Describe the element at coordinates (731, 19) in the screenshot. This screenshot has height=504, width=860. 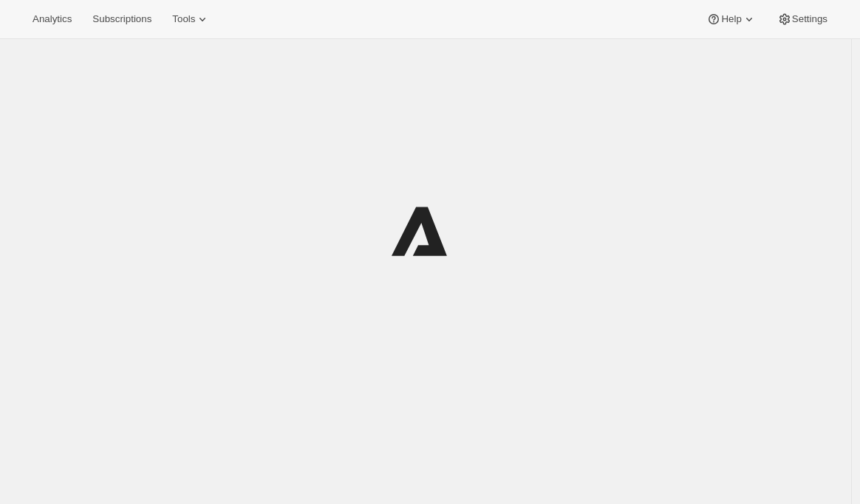
I see `button: Help` at that location.